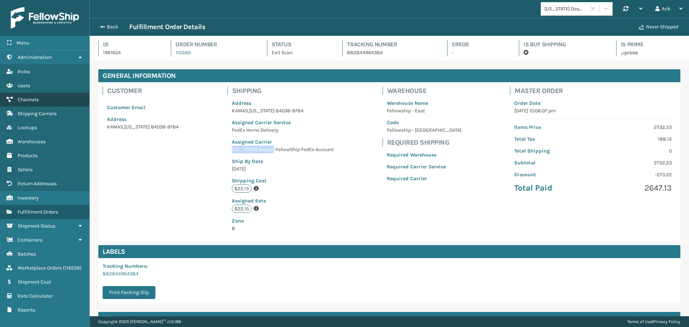  What do you see at coordinates (28, 198) in the screenshot?
I see `span: Inventory` at bounding box center [28, 198].